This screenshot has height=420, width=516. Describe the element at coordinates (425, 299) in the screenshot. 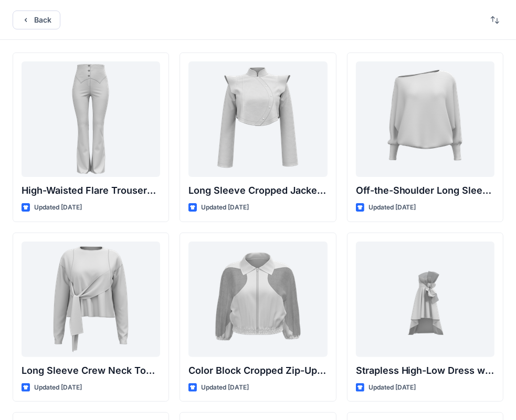

I see `a: Strapless High-Low Dress with Side Bow Detail` at that location.